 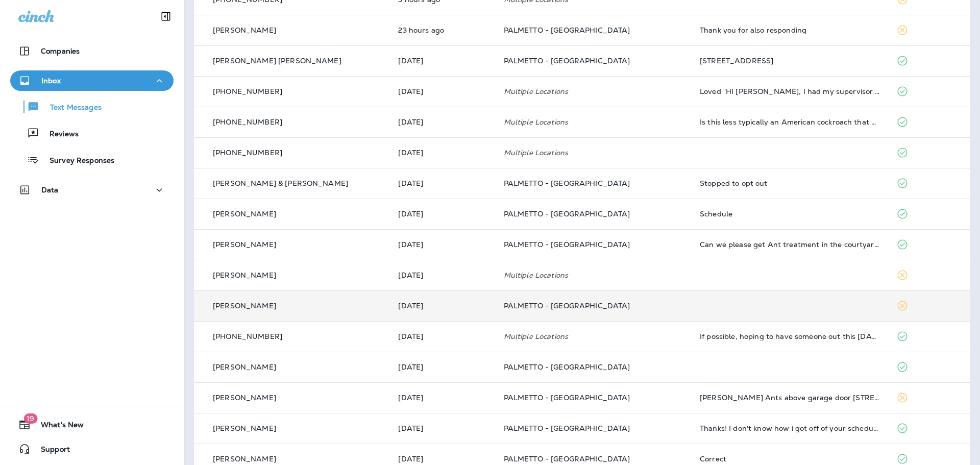 I want to click on p: Sep 25, 2025 02:05 PM, so click(x=443, y=275).